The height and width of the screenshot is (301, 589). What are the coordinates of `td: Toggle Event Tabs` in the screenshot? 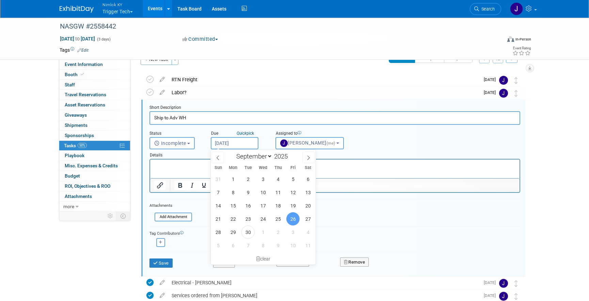 It's located at (123, 216).